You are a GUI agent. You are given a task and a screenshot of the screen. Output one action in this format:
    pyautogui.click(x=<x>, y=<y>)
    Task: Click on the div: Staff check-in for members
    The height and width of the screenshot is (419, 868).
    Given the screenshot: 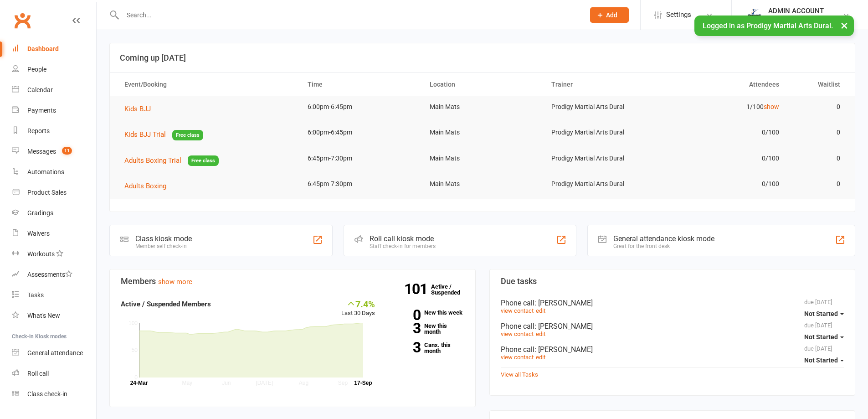 What is the action you would take?
    pyautogui.click(x=403, y=247)
    